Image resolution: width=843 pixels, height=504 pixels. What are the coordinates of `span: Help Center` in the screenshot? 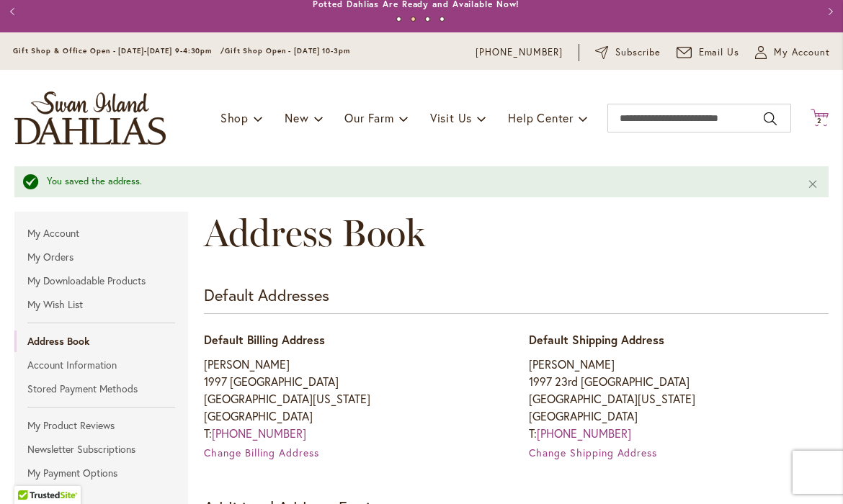 It's located at (541, 118).